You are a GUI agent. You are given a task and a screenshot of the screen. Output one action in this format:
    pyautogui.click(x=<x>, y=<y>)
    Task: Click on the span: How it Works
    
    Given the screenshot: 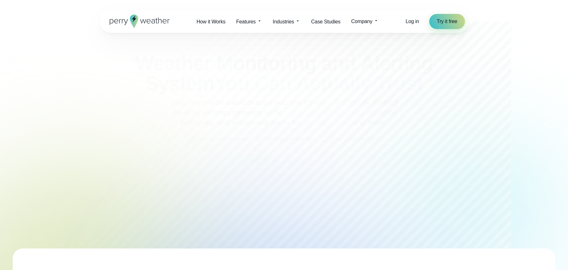 What is the action you would take?
    pyautogui.click(x=211, y=22)
    